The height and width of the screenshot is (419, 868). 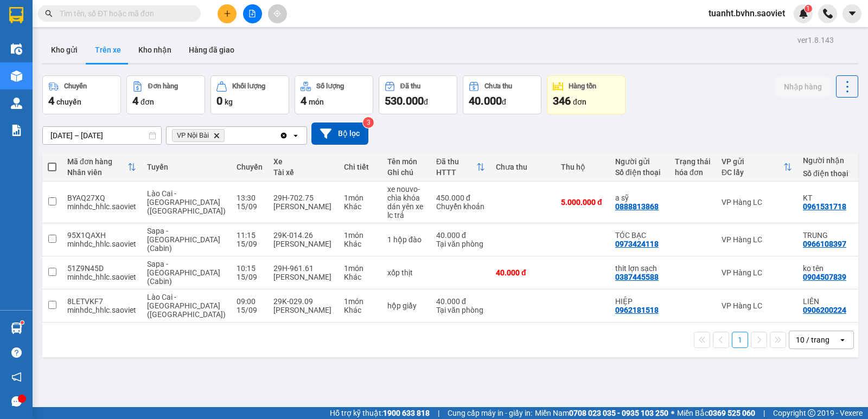 What do you see at coordinates (693, 162) in the screenshot?
I see `div: Trạng thái` at bounding box center [693, 162].